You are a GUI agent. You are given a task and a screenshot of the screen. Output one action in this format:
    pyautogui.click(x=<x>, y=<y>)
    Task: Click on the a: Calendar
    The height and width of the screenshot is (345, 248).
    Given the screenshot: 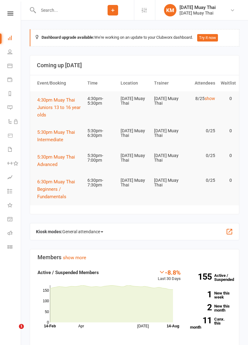 What is the action you would take?
    pyautogui.click(x=14, y=66)
    